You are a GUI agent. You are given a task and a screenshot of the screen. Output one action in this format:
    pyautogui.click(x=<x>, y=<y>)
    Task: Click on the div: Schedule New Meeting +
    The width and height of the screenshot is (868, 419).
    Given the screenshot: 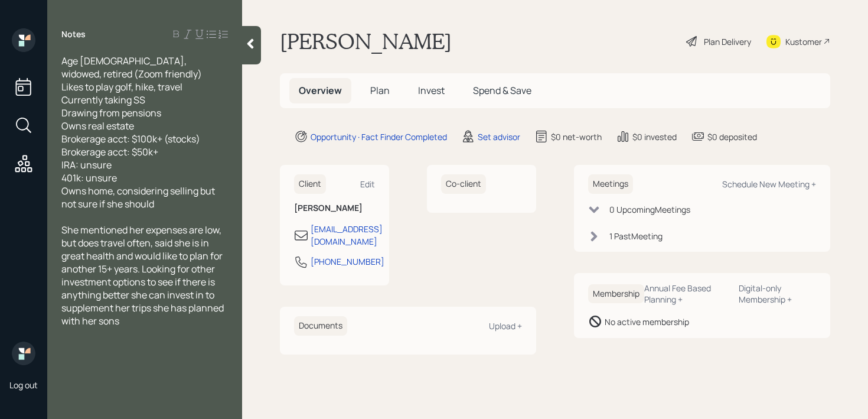 What is the action you would take?
    pyautogui.click(x=769, y=183)
    